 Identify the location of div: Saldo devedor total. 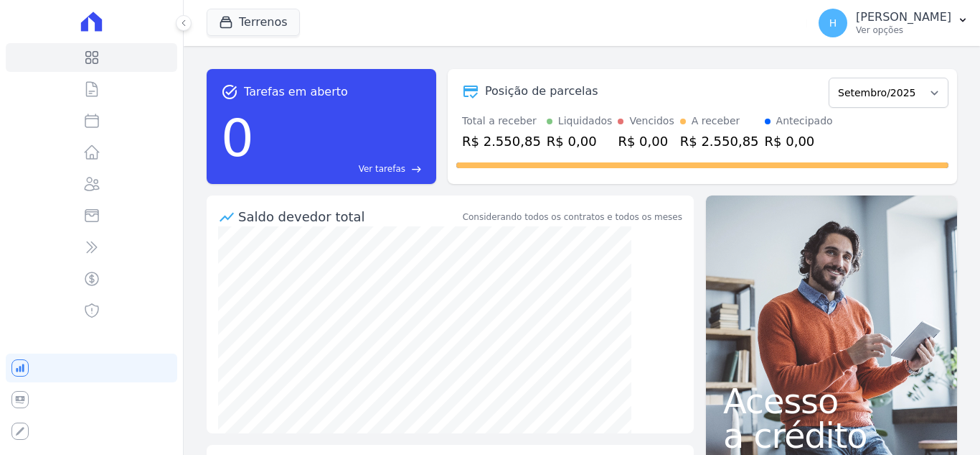
(348, 216).